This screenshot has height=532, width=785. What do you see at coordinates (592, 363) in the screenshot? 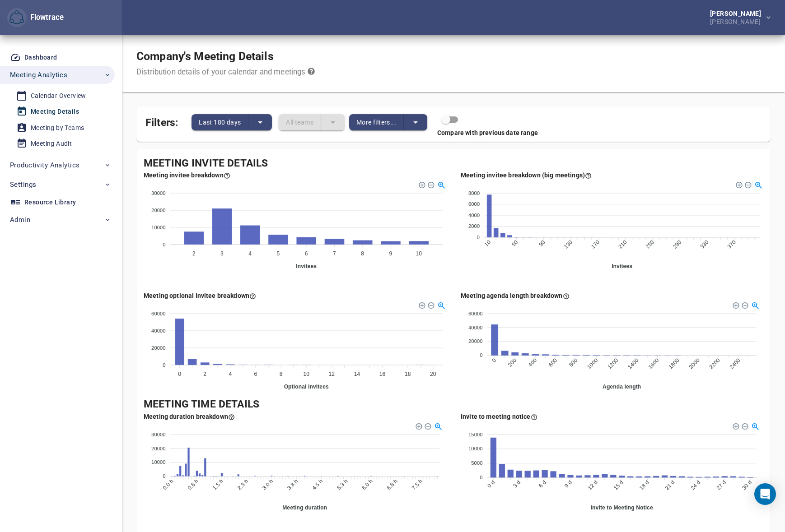
I see `tspan: 1000` at bounding box center [592, 363].